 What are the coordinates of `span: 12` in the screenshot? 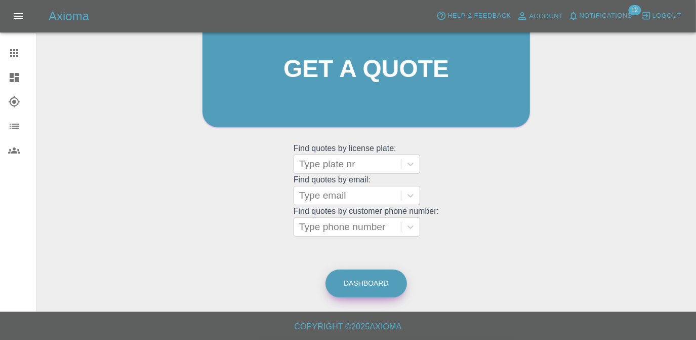 It's located at (634, 10).